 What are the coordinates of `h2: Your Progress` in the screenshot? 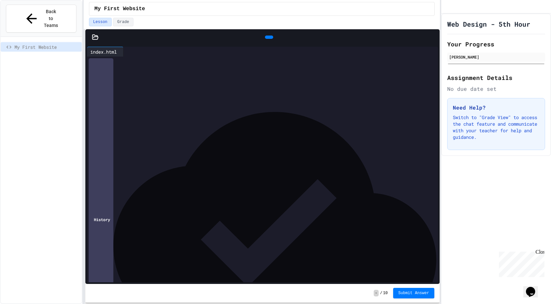 It's located at (496, 44).